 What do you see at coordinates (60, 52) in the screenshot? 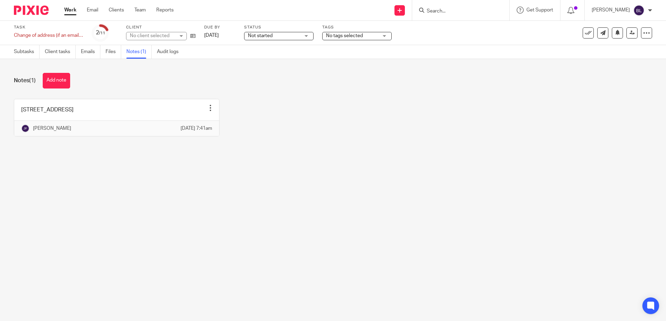
I see `a: Client tasks` at bounding box center [60, 52].